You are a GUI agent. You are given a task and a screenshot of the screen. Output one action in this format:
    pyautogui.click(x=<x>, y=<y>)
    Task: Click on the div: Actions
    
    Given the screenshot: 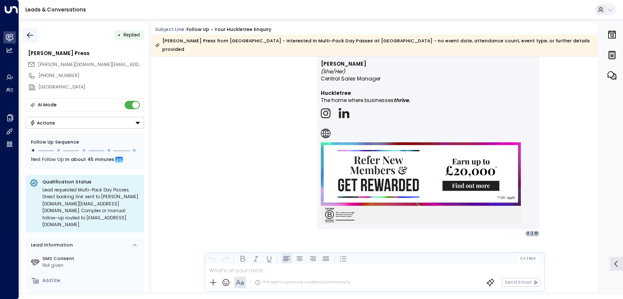 What is the action you would take?
    pyautogui.click(x=42, y=123)
    